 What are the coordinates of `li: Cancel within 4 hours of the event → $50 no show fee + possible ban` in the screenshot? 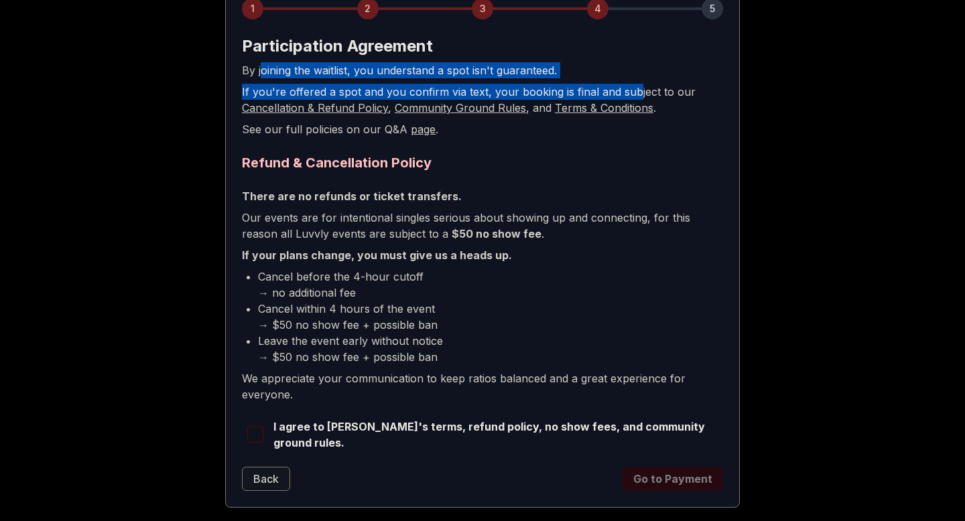 It's located at (490, 317).